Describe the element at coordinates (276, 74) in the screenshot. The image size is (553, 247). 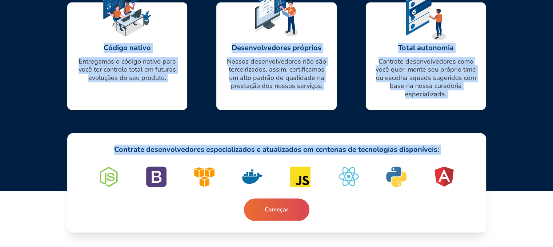
I see `p: Nossos desenvolvedores não são terceirizados, assim, certificamos um alto padrão de qualidade na ...` at that location.